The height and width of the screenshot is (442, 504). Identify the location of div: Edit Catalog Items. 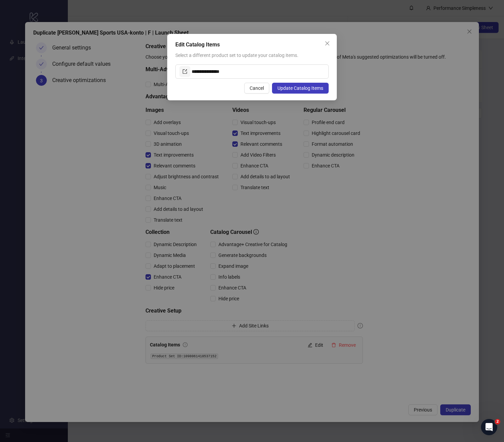
(252, 45).